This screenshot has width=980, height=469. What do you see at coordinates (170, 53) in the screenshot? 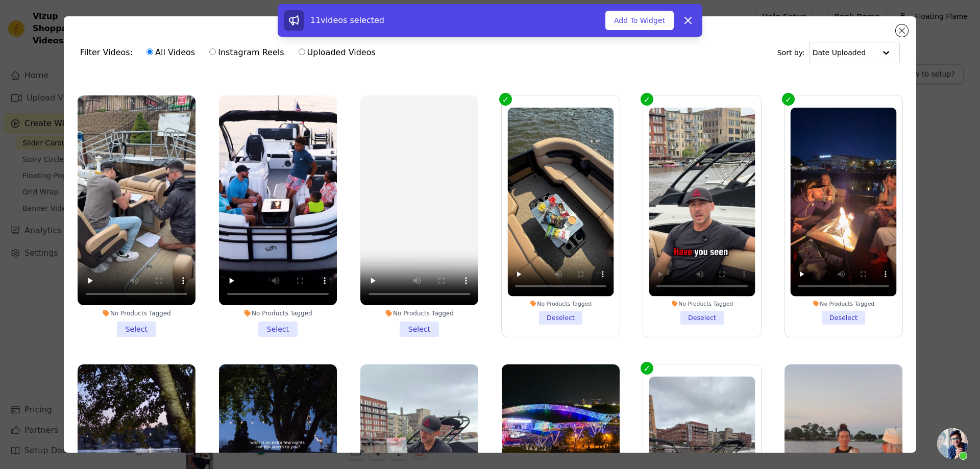
I see `label: All Videos` at bounding box center [170, 53].